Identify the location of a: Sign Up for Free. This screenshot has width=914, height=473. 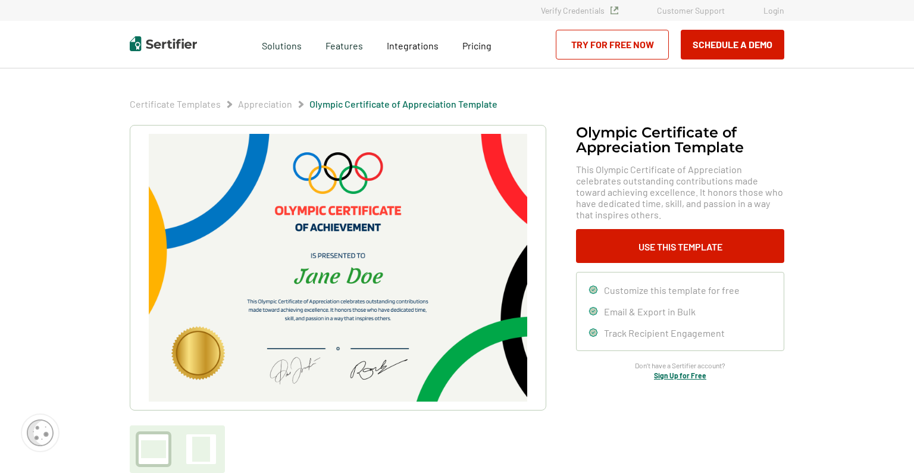
(680, 375).